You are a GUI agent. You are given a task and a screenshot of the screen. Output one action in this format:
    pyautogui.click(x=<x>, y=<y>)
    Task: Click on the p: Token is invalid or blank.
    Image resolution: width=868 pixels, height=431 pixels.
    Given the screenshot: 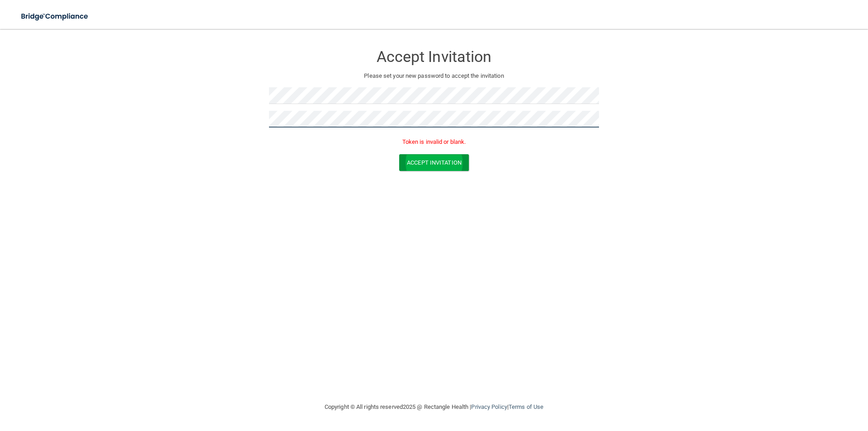 What is the action you would take?
    pyautogui.click(x=434, y=142)
    